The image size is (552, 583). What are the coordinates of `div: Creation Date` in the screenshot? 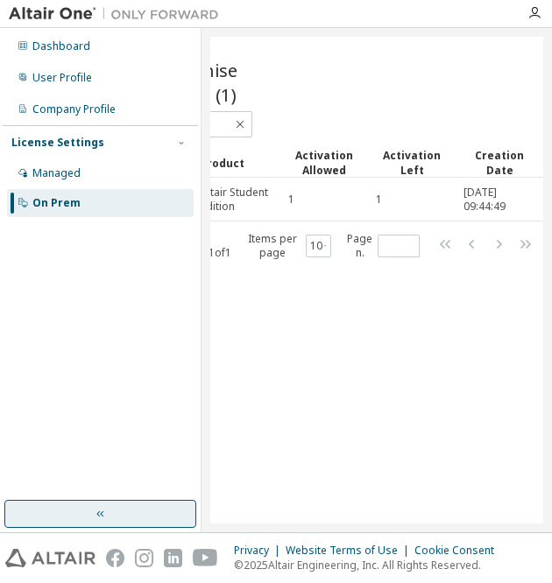 It's located at (499, 163).